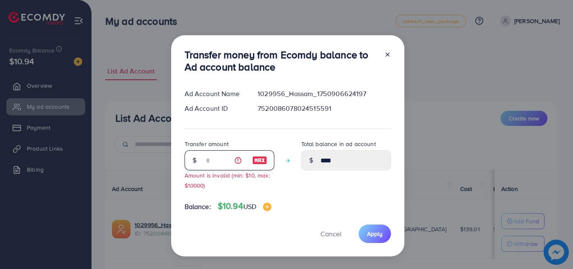 The width and height of the screenshot is (573, 269). I want to click on div: 7520086078024515591, so click(324, 108).